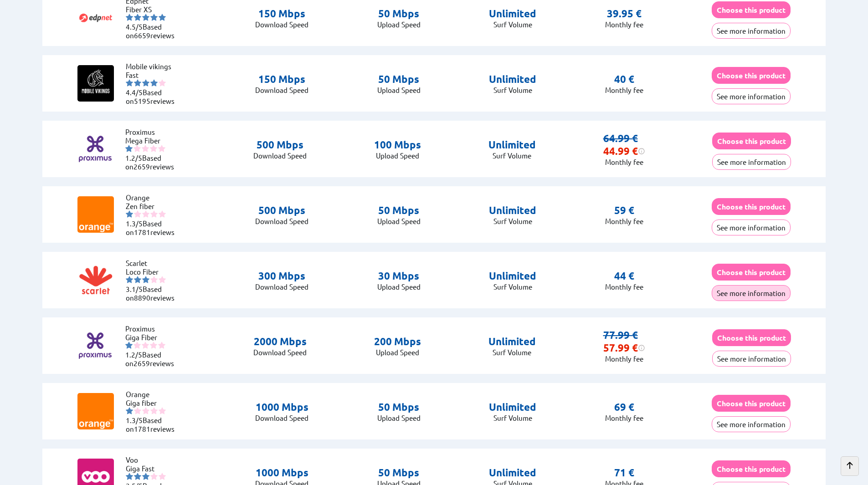 The image size is (868, 485). I want to click on li: Fast, so click(153, 75).